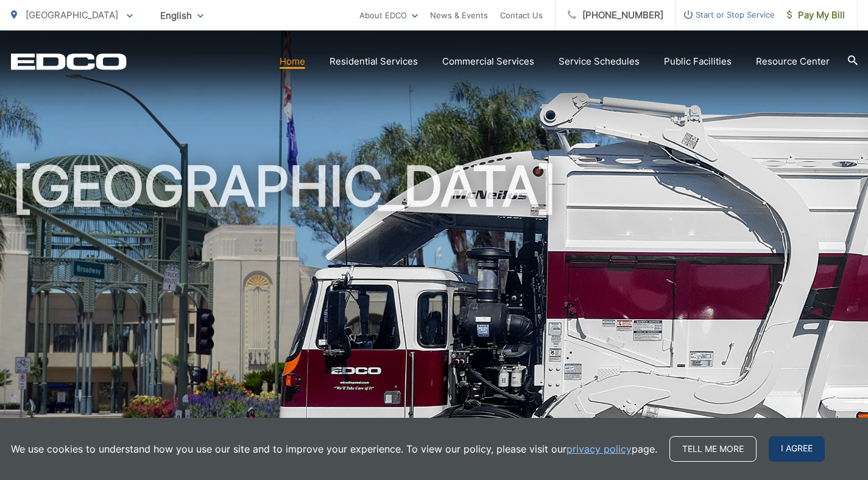  Describe the element at coordinates (488, 61) in the screenshot. I see `a: Commercial Services` at that location.